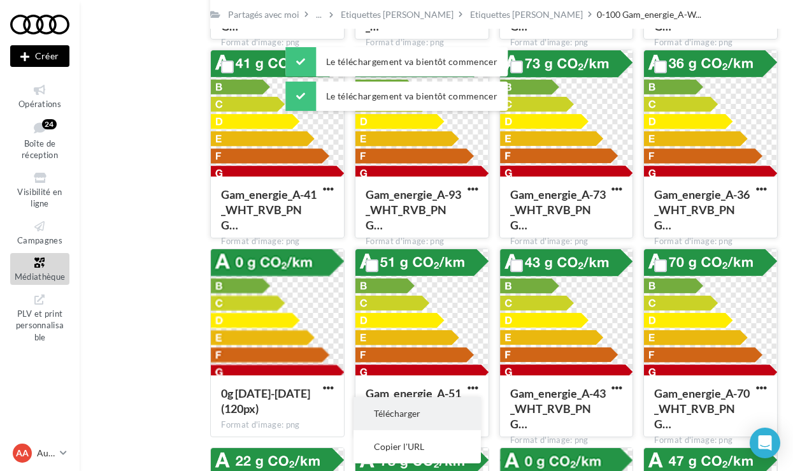 The width and height of the screenshot is (793, 471). I want to click on div: Nouvelle campagne, so click(39, 56).